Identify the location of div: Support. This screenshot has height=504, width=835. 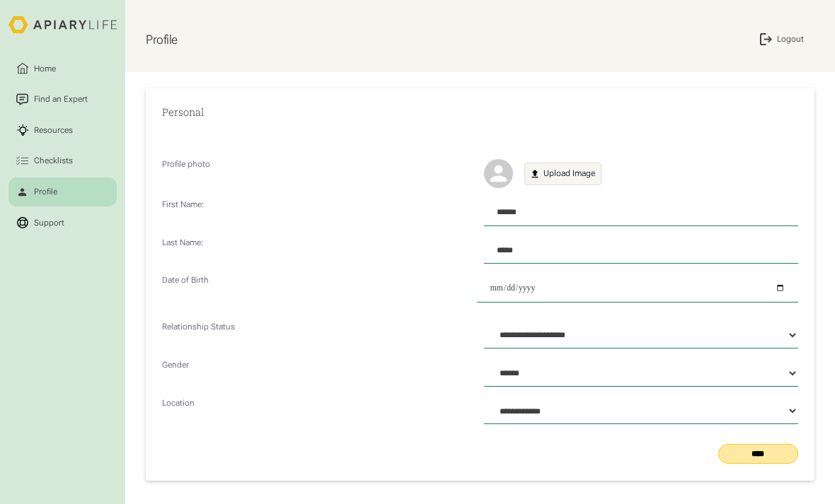
(49, 222).